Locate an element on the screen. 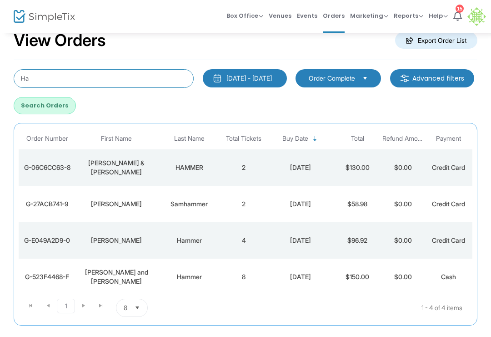 Image resolution: width=491 pixels, height=337 pixels. span: Sortable is located at coordinates (315, 139).